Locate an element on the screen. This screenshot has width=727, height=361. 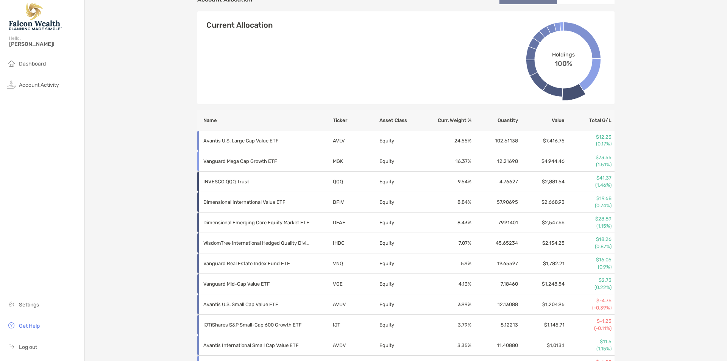
p: (0.22%) is located at coordinates (589, 287).